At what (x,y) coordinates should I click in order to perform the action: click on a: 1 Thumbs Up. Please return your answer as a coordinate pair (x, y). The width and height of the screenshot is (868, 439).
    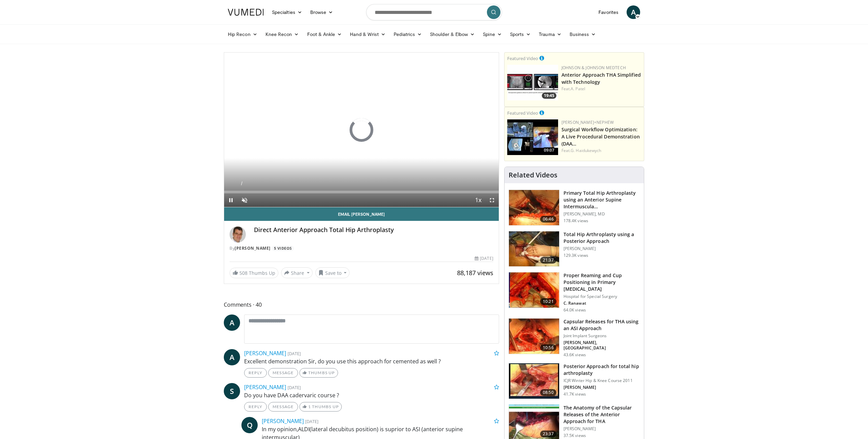
    Looking at the image, I should click on (320, 407).